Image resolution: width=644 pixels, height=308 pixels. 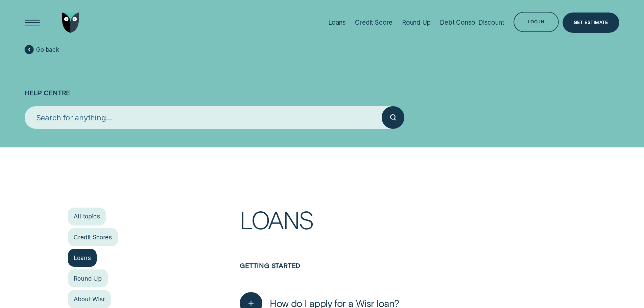 I want to click on img: Wisr, so click(x=71, y=23).